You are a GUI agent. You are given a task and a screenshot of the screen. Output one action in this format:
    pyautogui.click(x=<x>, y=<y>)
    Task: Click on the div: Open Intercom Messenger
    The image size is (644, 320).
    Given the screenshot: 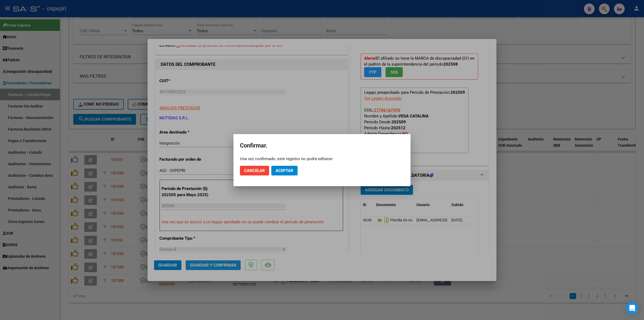 What is the action you would take?
    pyautogui.click(x=632, y=308)
    